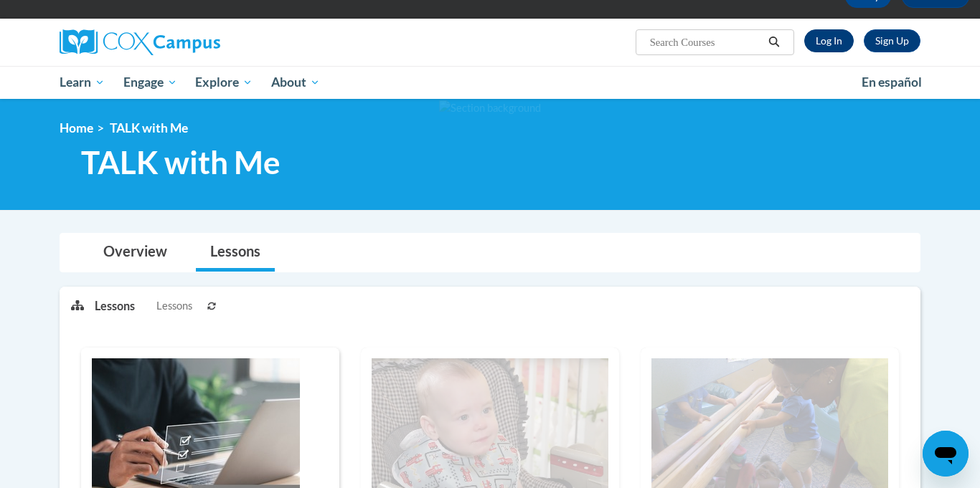 Image resolution: width=980 pixels, height=488 pixels. I want to click on button: Search, so click(774, 42).